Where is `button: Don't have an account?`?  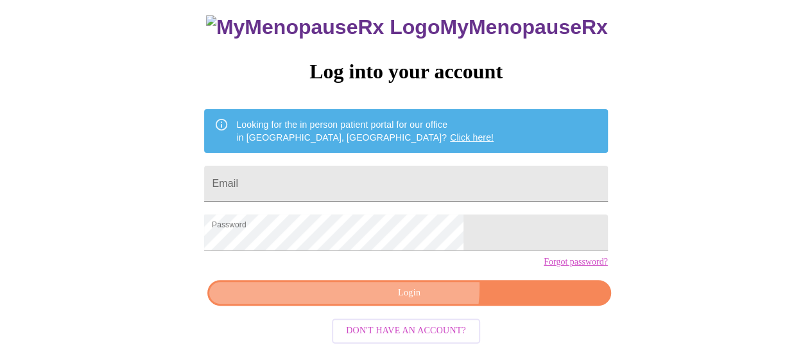
button: Don't have an account? is located at coordinates (406, 331).